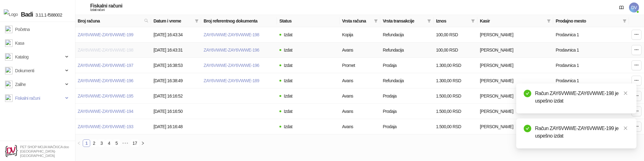 Image resolution: width=644 pixels, height=161 pixels. What do you see at coordinates (22, 57) in the screenshot?
I see `span: Katalog` at bounding box center [22, 57].